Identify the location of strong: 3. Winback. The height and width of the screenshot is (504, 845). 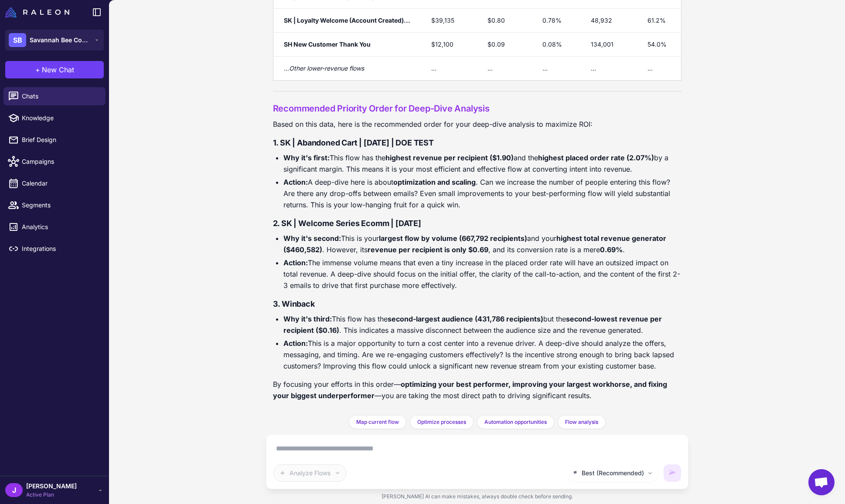
(294, 304).